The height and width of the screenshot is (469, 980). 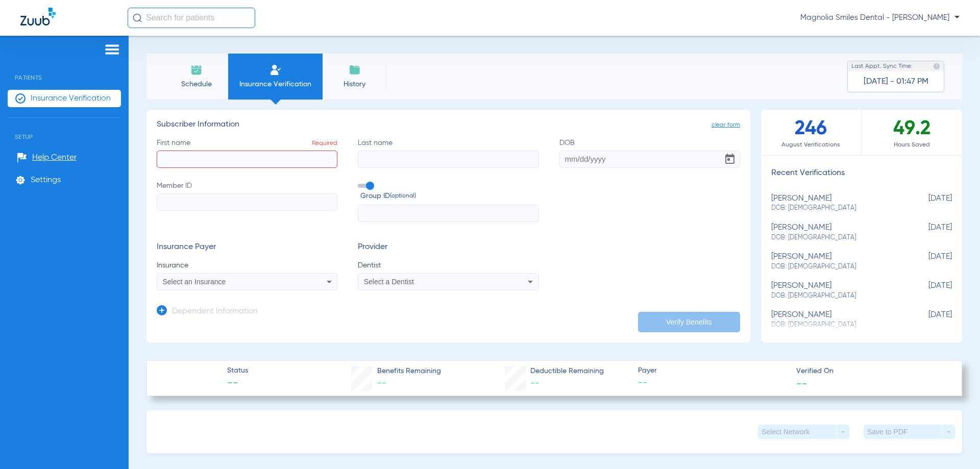 What do you see at coordinates (448, 265) in the screenshot?
I see `span: Dentist` at bounding box center [448, 265].